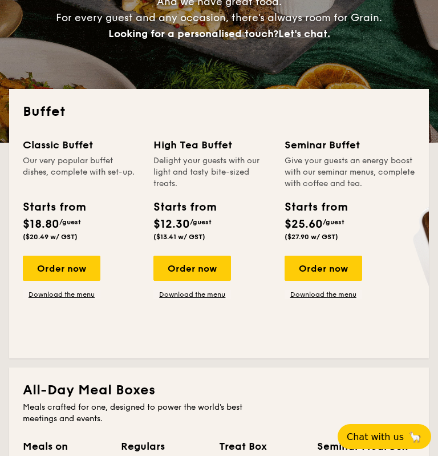  I want to click on div: Meals crafted for one, designed to power the world's best meetings and events., so click(140, 413).